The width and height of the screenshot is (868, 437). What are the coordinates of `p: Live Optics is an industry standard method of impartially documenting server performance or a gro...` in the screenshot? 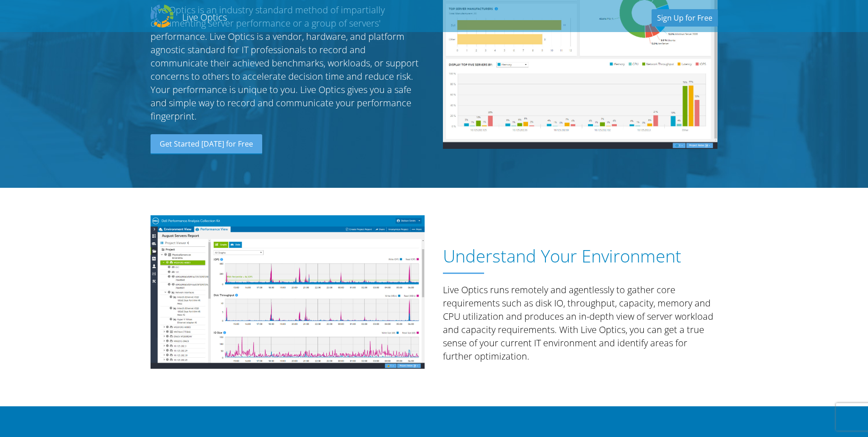 It's located at (288, 63).